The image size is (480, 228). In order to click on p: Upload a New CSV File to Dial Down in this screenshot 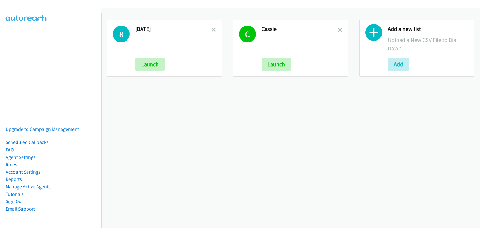, I will do `click(428, 44)`.